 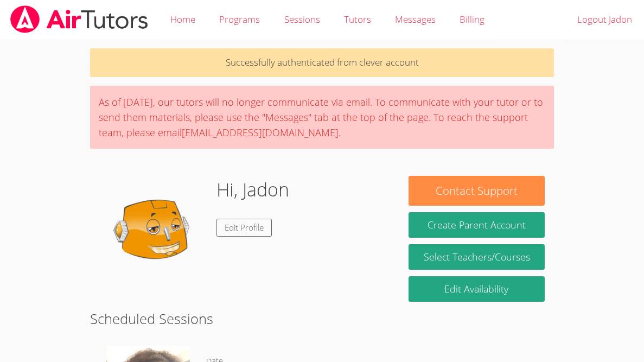 What do you see at coordinates (79, 19) in the screenshot?
I see `img: airtutors_banner-c4298cdbf04f3fff15de1276eac7730deb9818008684d7c2e4769d2f7ddbe033.png` at bounding box center [79, 19].